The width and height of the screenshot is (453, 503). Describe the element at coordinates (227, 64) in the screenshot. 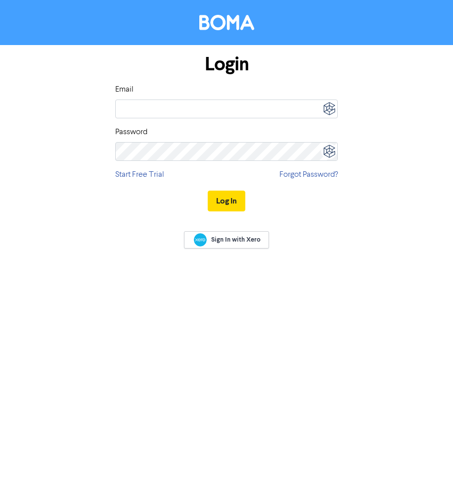

I see `h1: Login` at that location.